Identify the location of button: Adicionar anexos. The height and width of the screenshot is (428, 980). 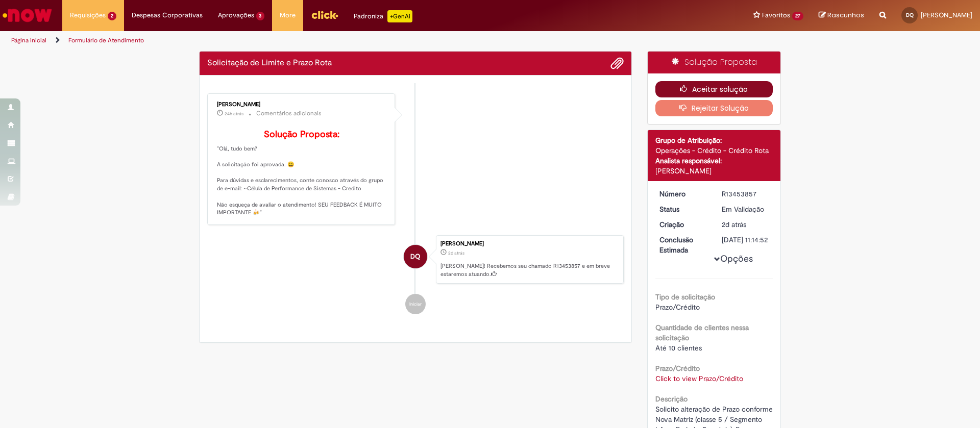
(617, 63).